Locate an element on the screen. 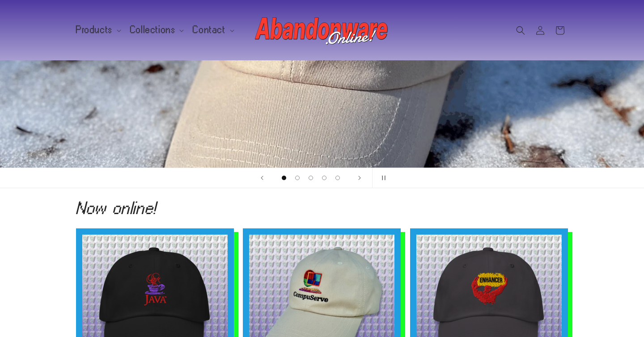 The image size is (644, 337). summary: Contact is located at coordinates (212, 30).